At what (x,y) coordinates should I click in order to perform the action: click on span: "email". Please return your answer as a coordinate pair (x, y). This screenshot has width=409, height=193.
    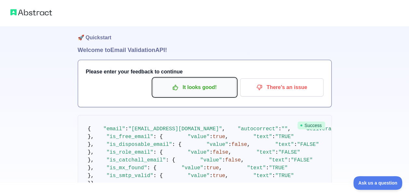
    Looking at the image, I should click on (114, 129).